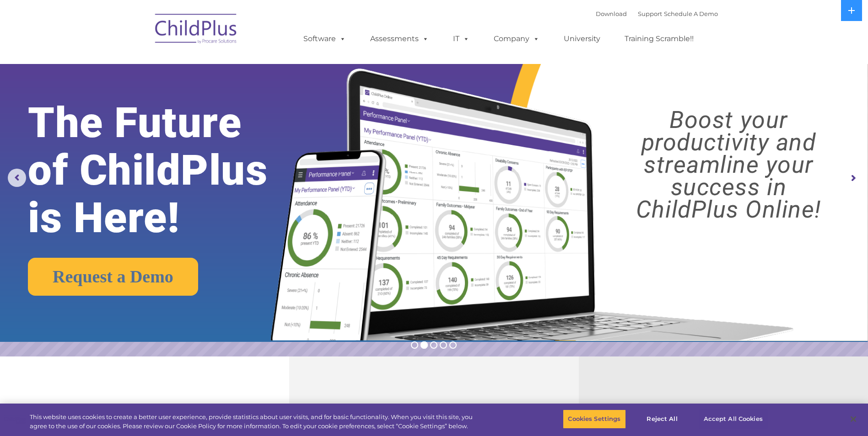 Image resolution: width=868 pixels, height=436 pixels. Describe the element at coordinates (196, 30) in the screenshot. I see `img: ChildPlus by Procare Solutions` at that location.